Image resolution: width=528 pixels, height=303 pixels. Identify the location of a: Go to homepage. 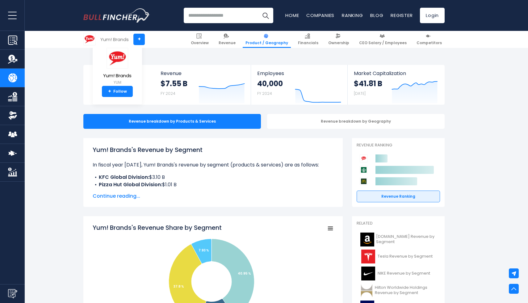
(116, 15).